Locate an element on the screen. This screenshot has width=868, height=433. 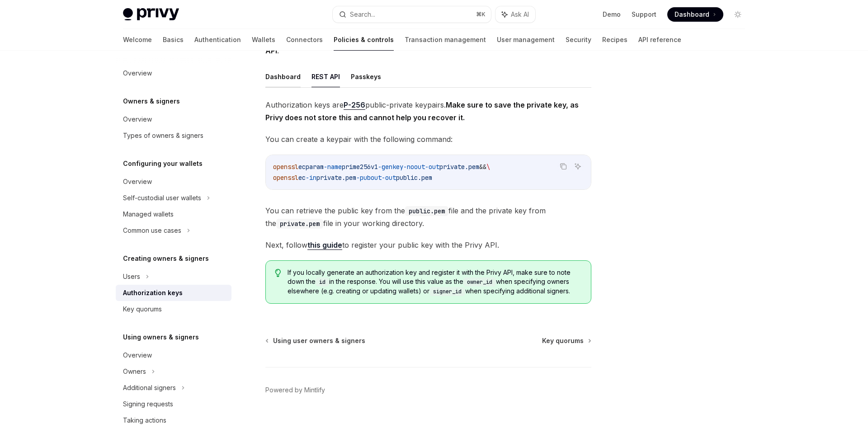
div: Additional signers is located at coordinates (149, 388).